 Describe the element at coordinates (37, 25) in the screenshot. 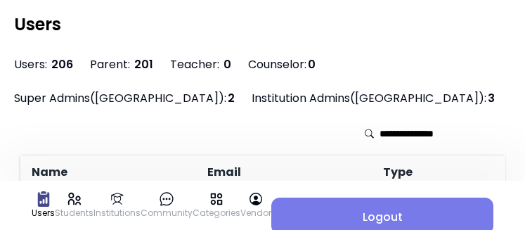

I see `h2: Users` at that location.